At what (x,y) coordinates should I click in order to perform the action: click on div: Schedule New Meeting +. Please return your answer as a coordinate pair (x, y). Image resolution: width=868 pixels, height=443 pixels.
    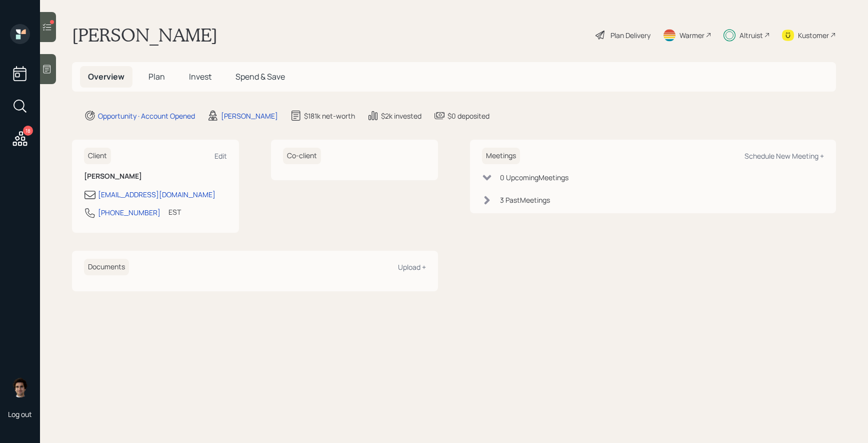
    Looking at the image, I should click on (784, 155).